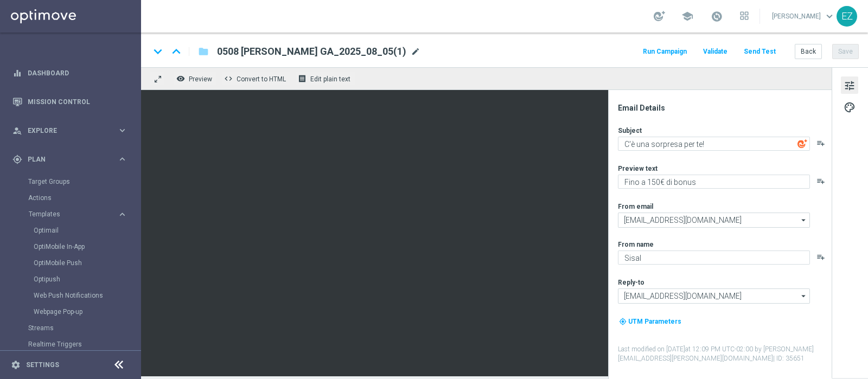 The width and height of the screenshot is (868, 379). What do you see at coordinates (84, 182) in the screenshot?
I see `div: Target Groups` at bounding box center [84, 182].